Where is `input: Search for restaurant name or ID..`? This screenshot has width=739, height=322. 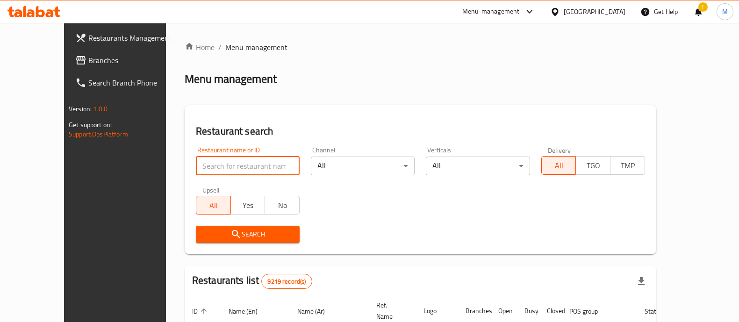
input: Search for restaurant name or ID.. is located at coordinates (248, 166).